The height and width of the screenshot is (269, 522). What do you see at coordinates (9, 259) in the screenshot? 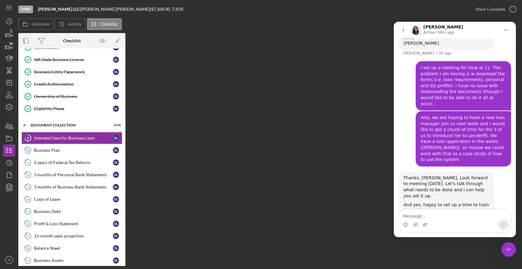
I see `text: JB` at bounding box center [9, 259].